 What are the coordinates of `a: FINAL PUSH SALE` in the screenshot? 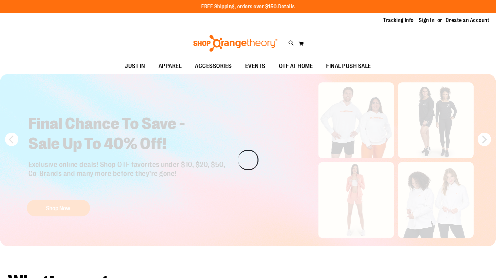 It's located at (348, 66).